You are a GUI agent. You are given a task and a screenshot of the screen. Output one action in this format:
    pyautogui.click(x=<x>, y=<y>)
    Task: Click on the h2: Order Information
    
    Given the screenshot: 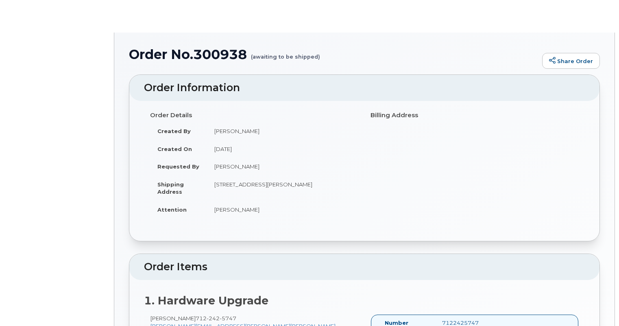 What is the action you would take?
    pyautogui.click(x=365, y=88)
    